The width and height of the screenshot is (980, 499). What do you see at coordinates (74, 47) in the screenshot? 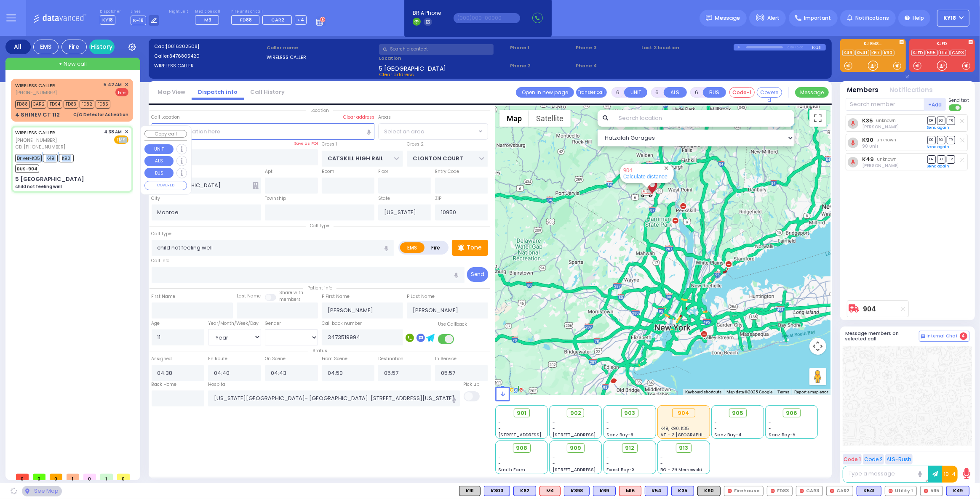
I see `div: Fire` at bounding box center [74, 47].